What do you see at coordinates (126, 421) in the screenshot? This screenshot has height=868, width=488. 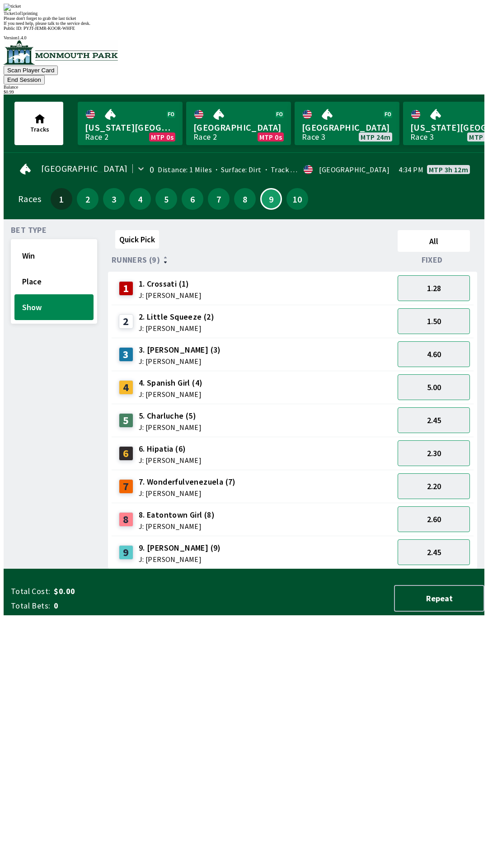 I see `div: 5` at bounding box center [126, 421].